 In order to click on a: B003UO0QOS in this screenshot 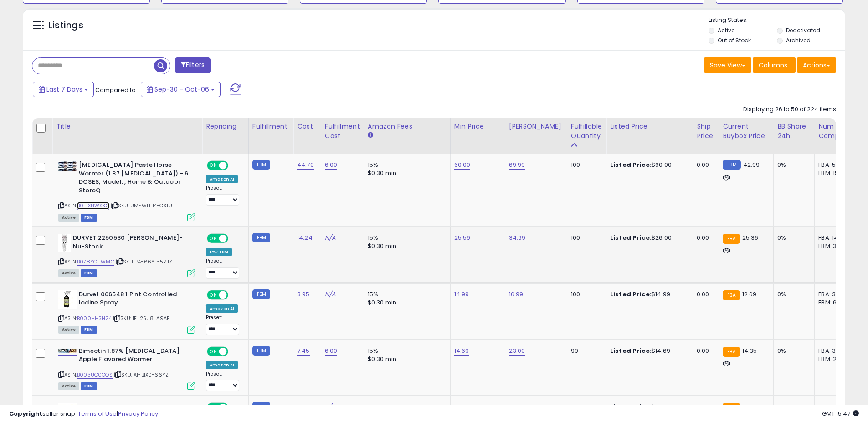, I will do `click(95, 375)`.